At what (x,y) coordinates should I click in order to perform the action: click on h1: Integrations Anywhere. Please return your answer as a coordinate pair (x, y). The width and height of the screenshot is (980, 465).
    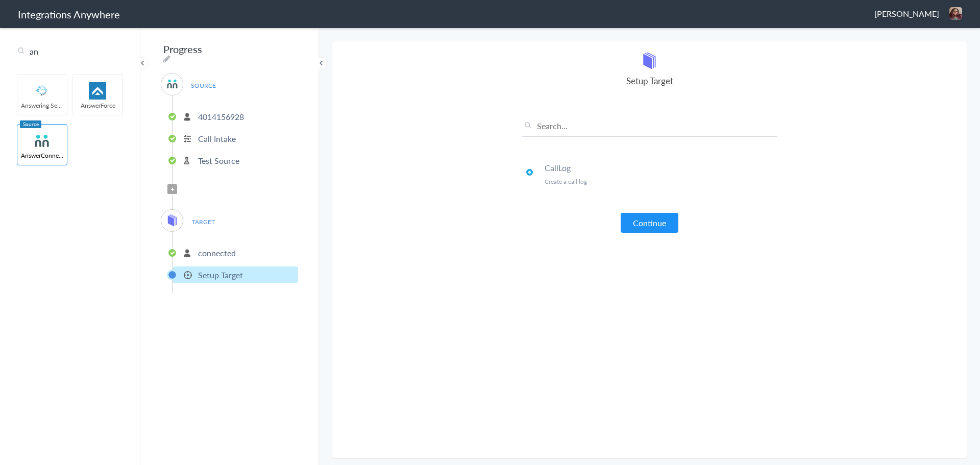
    Looking at the image, I should click on (69, 14).